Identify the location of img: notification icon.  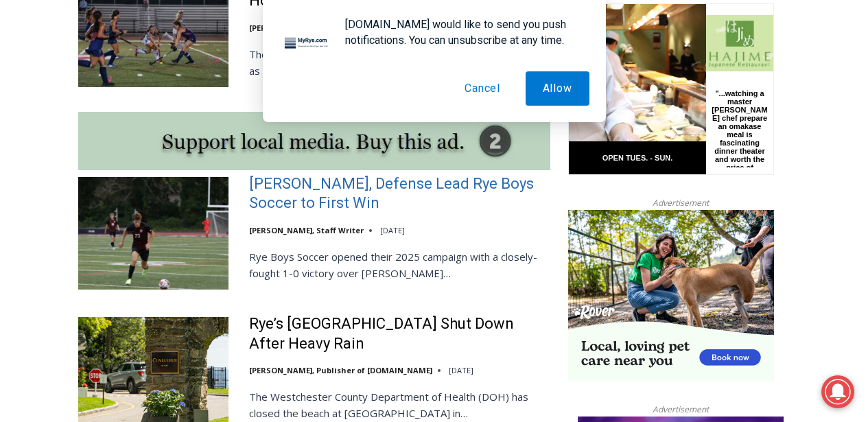
(307, 44).